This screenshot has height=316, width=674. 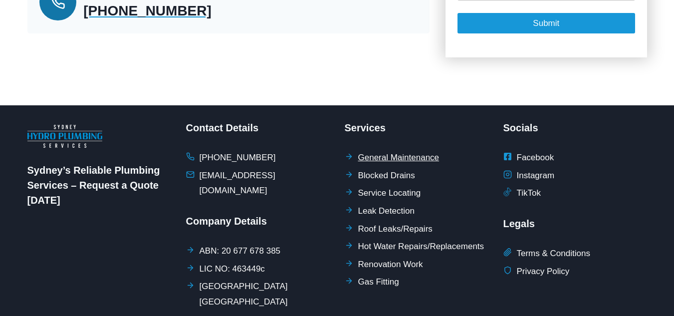 I want to click on span: General Maintenance, so click(x=398, y=158).